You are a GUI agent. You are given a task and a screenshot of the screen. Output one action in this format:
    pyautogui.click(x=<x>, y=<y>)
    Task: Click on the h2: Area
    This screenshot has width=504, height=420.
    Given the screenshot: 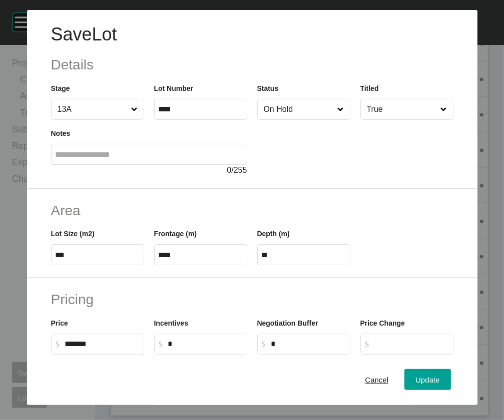 What is the action you would take?
    pyautogui.click(x=252, y=210)
    